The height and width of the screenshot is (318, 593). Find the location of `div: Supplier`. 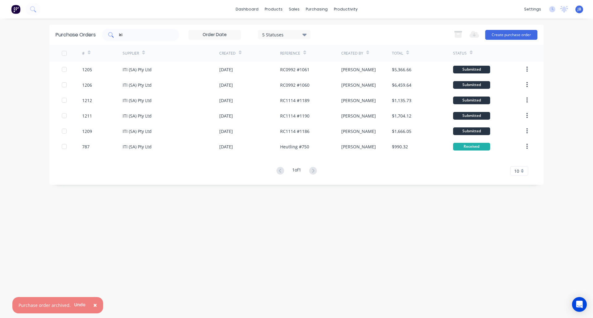

div: Supplier is located at coordinates (131, 53).